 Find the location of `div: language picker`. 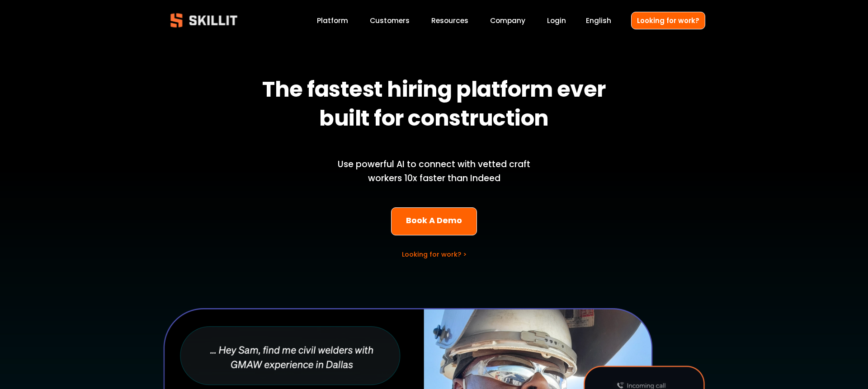

div: language picker is located at coordinates (598, 20).